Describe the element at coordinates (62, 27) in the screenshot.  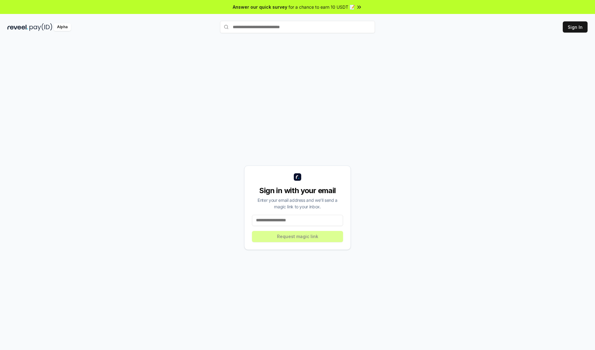
I see `div: Alpha` at that location.